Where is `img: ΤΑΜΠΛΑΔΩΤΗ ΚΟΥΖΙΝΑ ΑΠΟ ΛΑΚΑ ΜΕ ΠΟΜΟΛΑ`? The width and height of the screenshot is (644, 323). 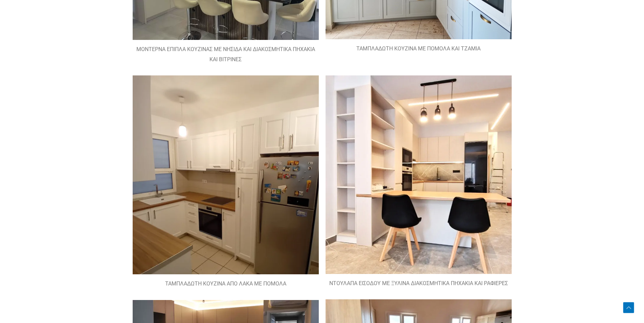 img: ΤΑΜΠΛΑΔΩΤΗ ΚΟΥΖΙΝΑ ΑΠΟ ΛΑΚΑ ΜΕ ΠΟΜΟΛΑ is located at coordinates (226, 175).